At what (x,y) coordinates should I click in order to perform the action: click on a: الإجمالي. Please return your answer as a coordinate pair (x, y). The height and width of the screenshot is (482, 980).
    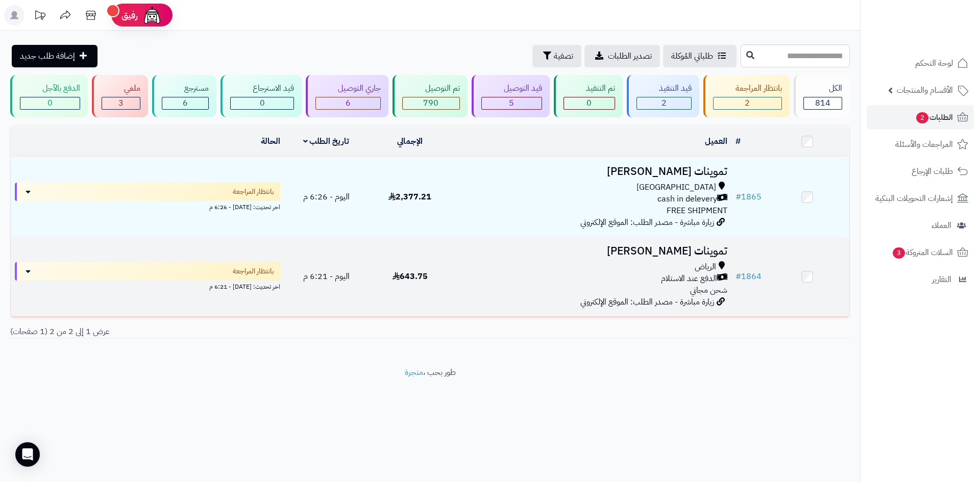
    Looking at the image, I should click on (410, 141).